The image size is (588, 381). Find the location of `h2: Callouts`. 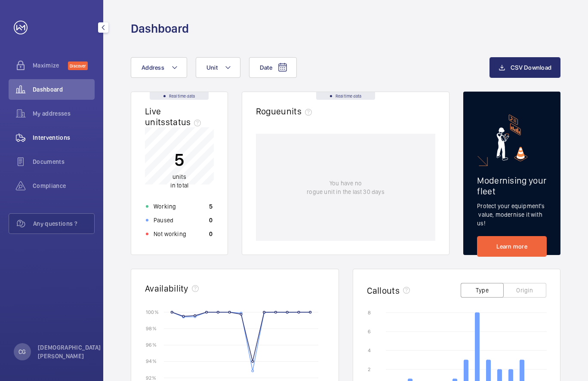

h2: Callouts is located at coordinates (383, 290).